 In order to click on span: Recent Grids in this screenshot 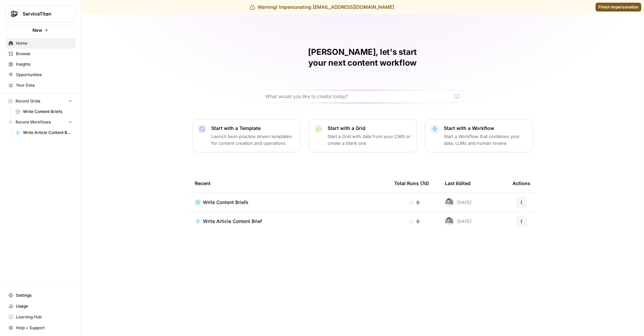, I will do `click(28, 101)`.